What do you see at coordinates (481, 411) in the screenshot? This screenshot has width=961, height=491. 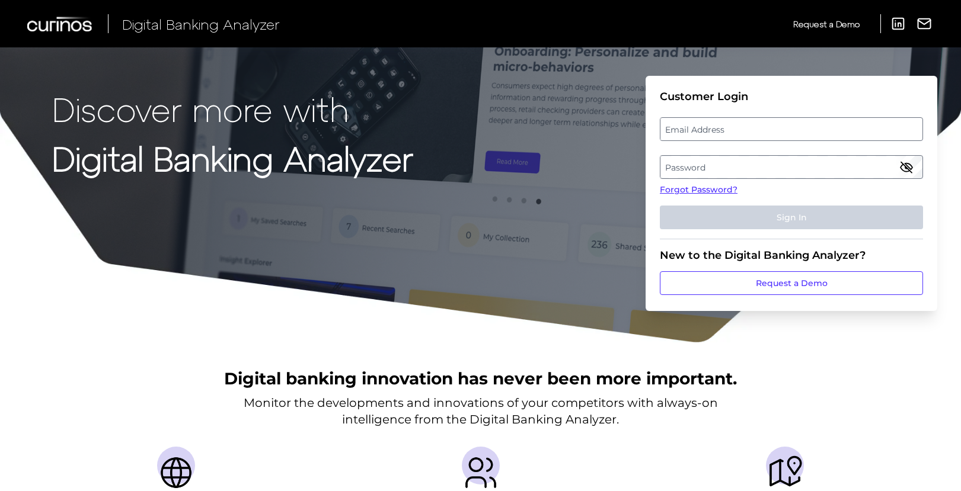 I see `p: Monitor the developments and innovations of your competitors with always-on intelligence from the...` at bounding box center [481, 411].